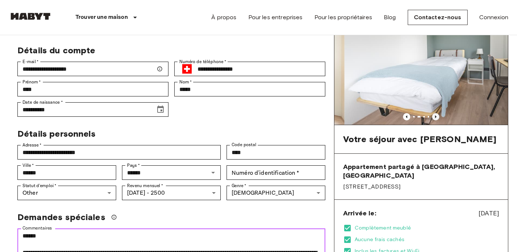  Describe the element at coordinates (275, 17) in the screenshot. I see `a: Pour les entreprises` at that location.